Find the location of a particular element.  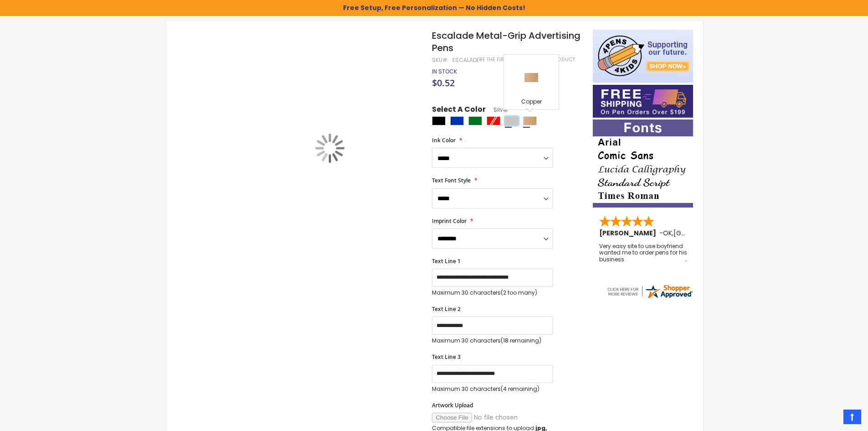

span: Ink Color is located at coordinates (444, 140).